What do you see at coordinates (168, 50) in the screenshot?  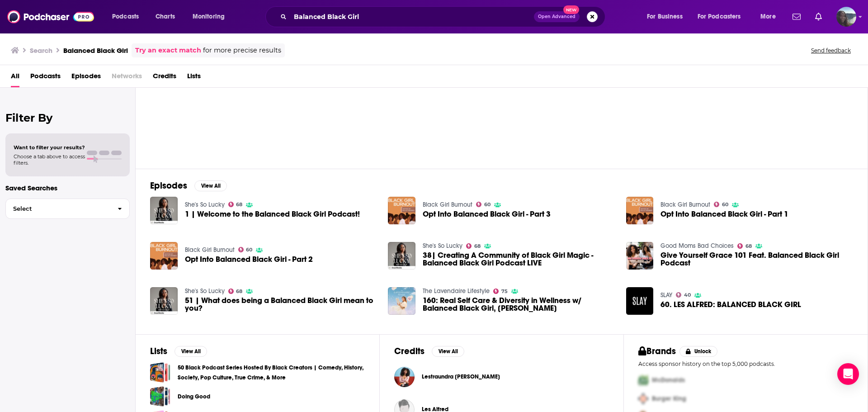 I see `a: Try an exact match` at bounding box center [168, 50].